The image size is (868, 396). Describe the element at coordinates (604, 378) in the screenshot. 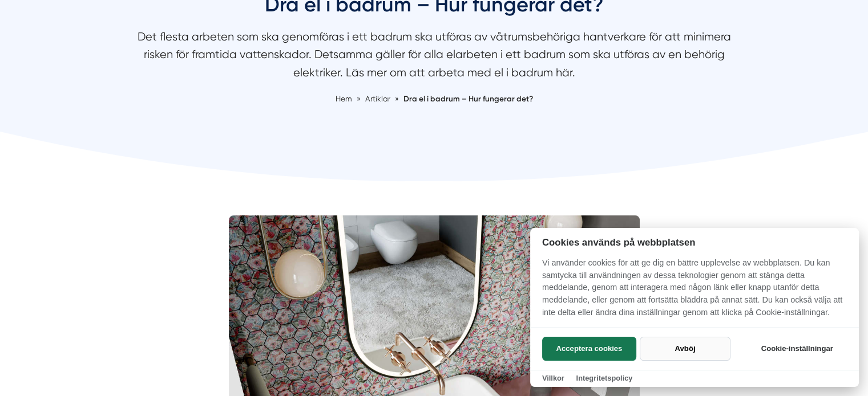

I see `a: Integritetspolicy` at that location.